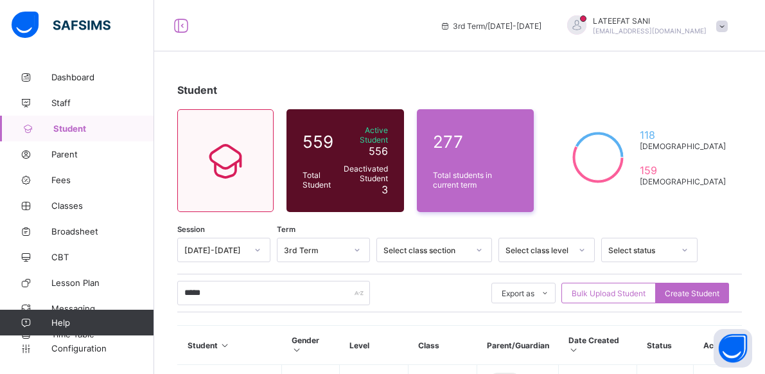 This screenshot has height=374, width=765. I want to click on span: CBT, so click(103, 257).